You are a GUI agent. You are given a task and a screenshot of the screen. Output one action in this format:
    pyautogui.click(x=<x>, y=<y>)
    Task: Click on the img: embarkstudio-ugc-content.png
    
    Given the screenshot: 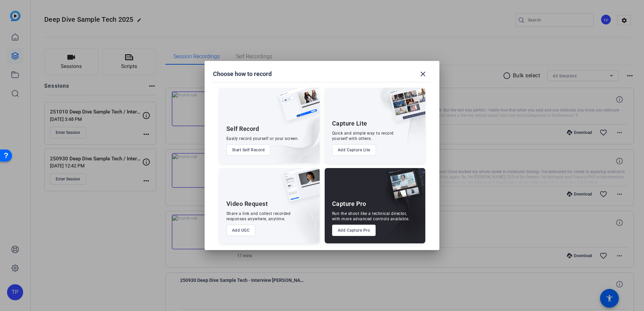 What is the action you would take?
    pyautogui.click(x=300, y=216)
    